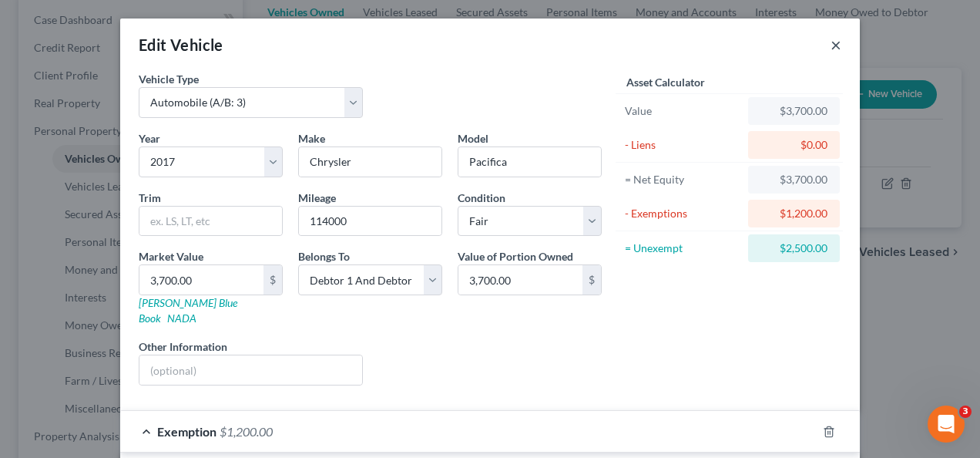 Image resolution: width=980 pixels, height=458 pixels. I want to click on a: NADA, so click(182, 317).